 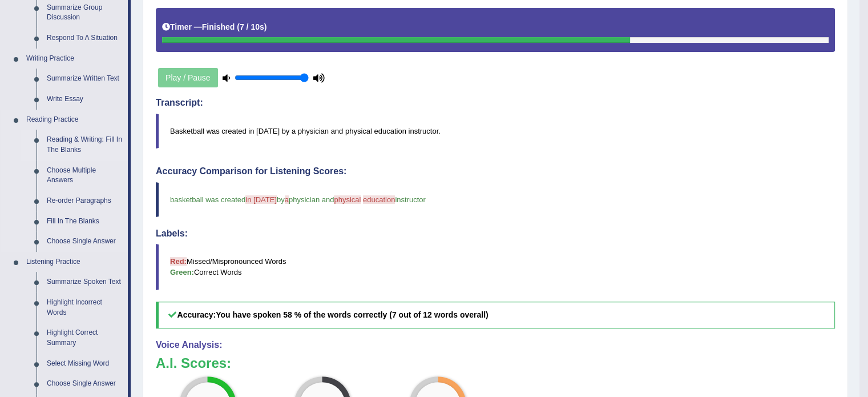 What do you see at coordinates (410, 200) in the screenshot?
I see `span: instructor` at bounding box center [410, 200].